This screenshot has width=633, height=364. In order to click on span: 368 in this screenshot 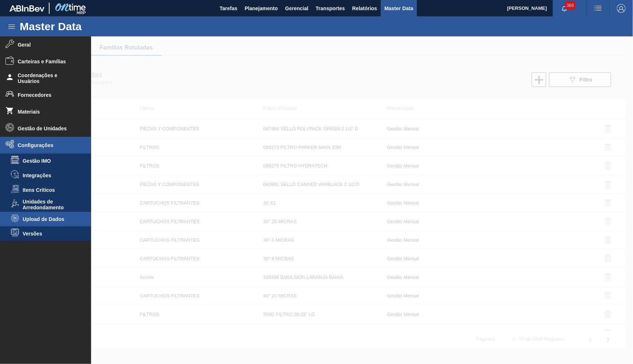, I will do `click(570, 6)`.